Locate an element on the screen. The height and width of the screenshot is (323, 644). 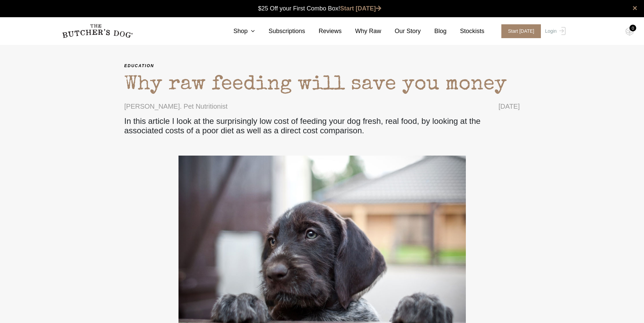
span: EDUCATION is located at coordinates (322, 66).